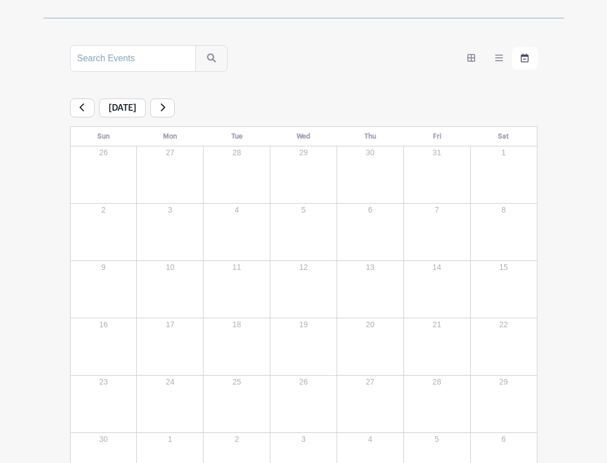 The height and width of the screenshot is (463, 607). I want to click on th: Wed, so click(304, 136).